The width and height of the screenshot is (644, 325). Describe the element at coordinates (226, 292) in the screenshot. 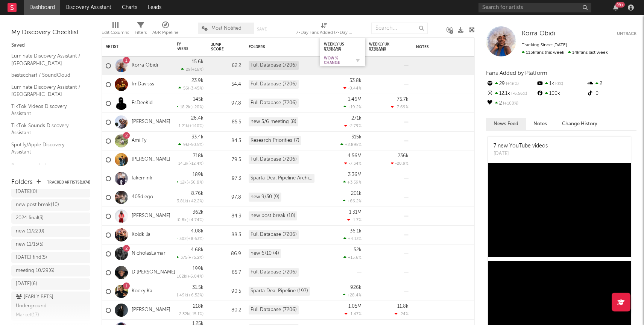

I see `div: 90.5` at that location.